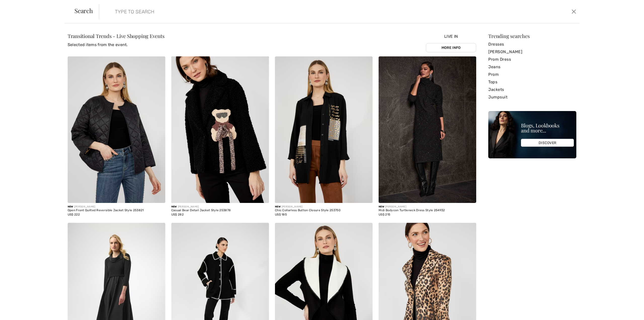 The image size is (644, 320). Describe the element at coordinates (533, 135) in the screenshot. I see `img: Blogs, Lookbooks and more...` at that location.